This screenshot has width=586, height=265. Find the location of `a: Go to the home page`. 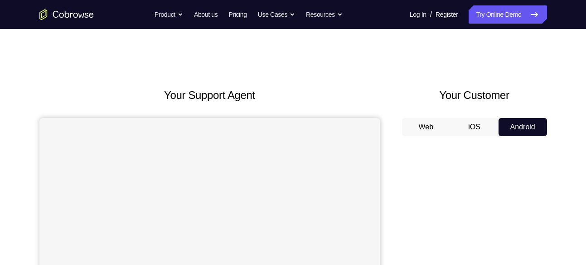

a: Go to the home page is located at coordinates (67, 15).